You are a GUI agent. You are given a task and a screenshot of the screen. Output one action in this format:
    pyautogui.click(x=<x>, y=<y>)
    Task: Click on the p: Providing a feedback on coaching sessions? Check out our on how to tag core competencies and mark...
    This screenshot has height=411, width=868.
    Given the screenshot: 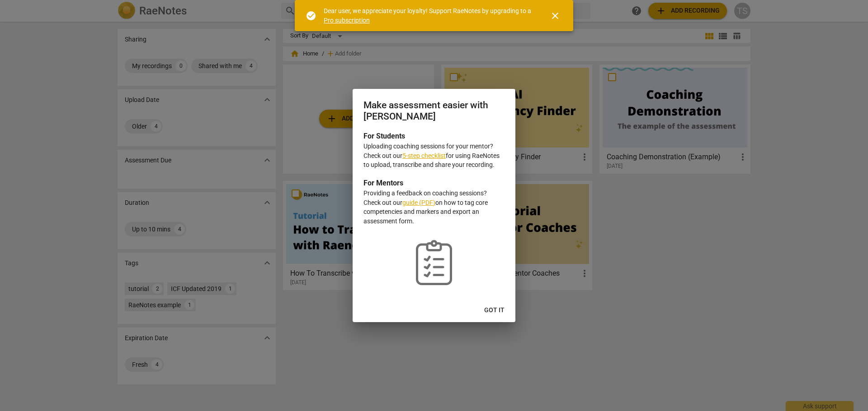 What is the action you would take?
    pyautogui.click(x=434, y=207)
    